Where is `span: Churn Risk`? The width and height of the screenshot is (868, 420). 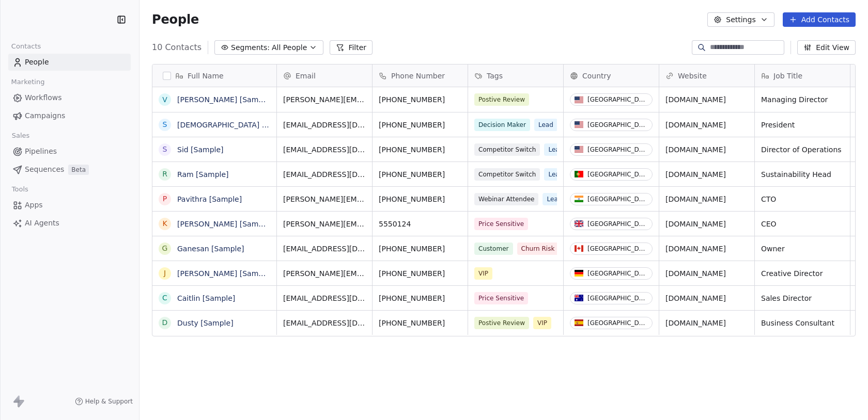
span: Churn Risk is located at coordinates (538, 249).